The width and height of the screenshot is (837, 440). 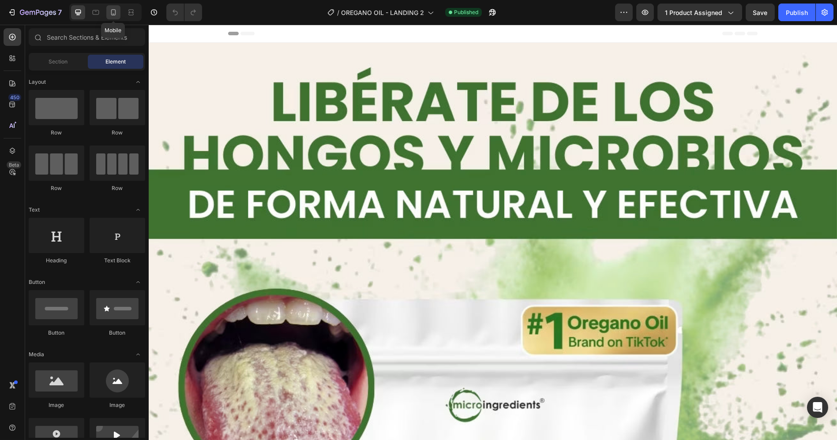 What do you see at coordinates (87, 37) in the screenshot?
I see `input: Search Sections & Elements` at bounding box center [87, 37].